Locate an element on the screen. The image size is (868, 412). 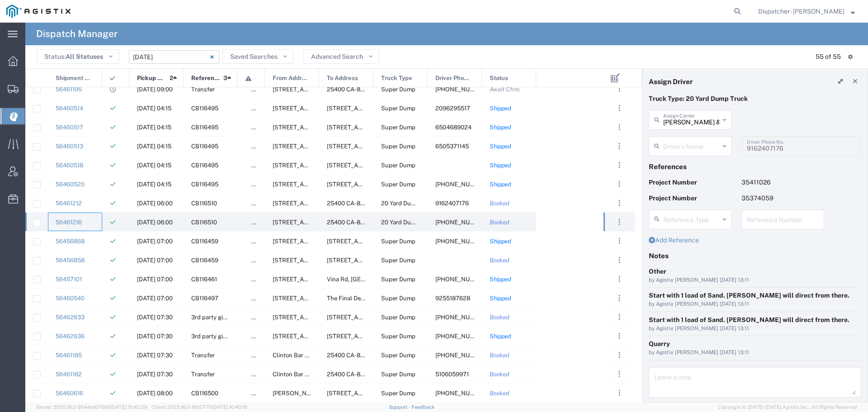
a: 56460540 is located at coordinates (70, 298).